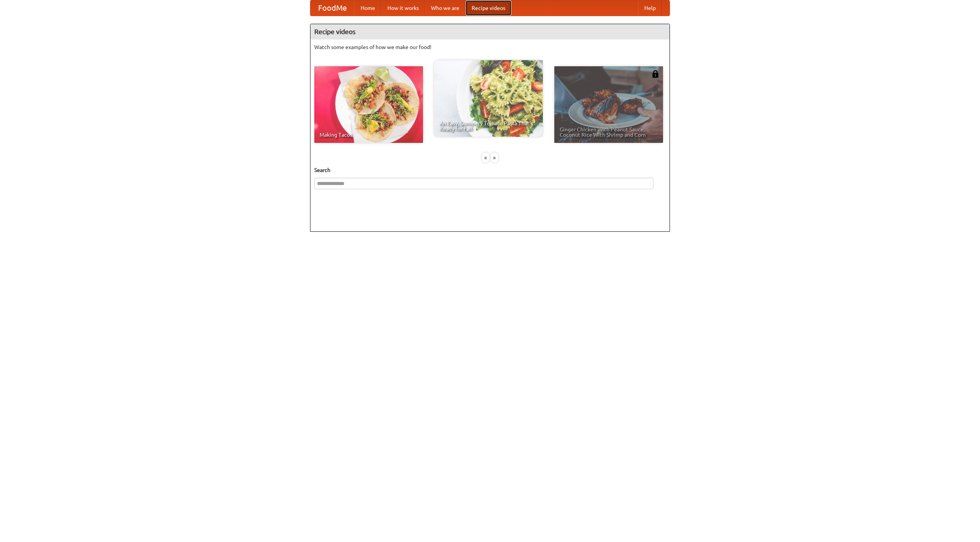  I want to click on h4: Recipe videos, so click(490, 32).